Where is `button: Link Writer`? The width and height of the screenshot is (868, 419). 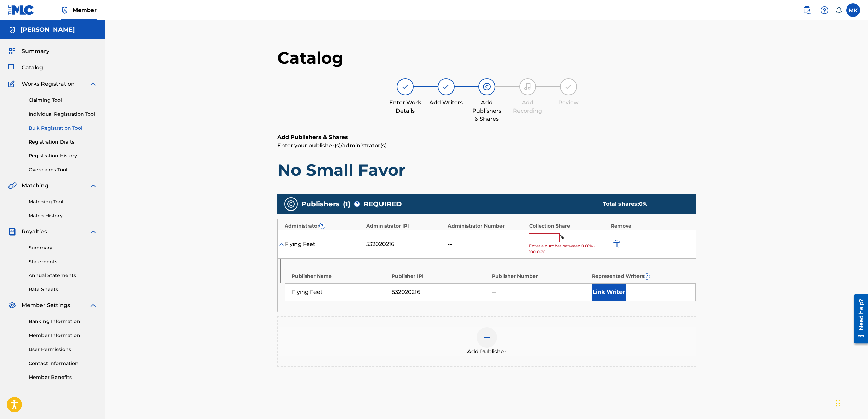 button: Link Writer is located at coordinates (609, 292).